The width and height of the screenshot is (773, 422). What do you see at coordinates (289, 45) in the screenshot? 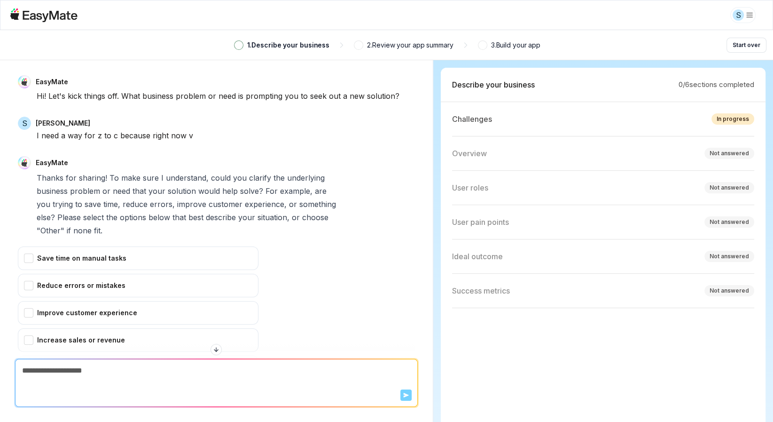
I see `p: 1 . Describe your business` at bounding box center [289, 45].